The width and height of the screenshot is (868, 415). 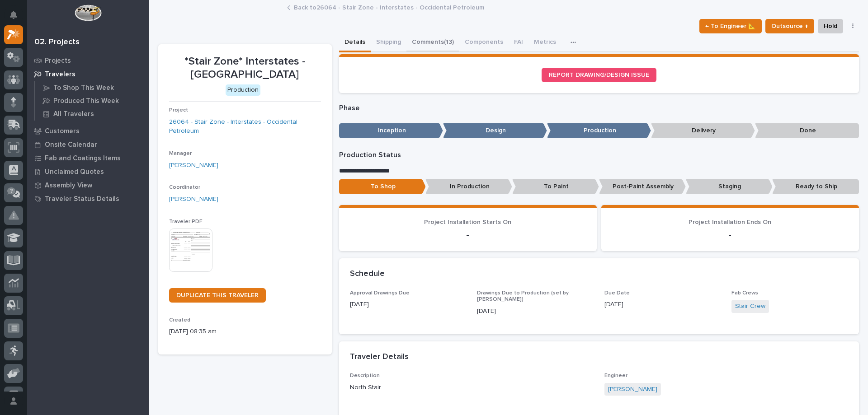 What do you see at coordinates (383, 187) in the screenshot?
I see `p: To Shop` at bounding box center [383, 187].